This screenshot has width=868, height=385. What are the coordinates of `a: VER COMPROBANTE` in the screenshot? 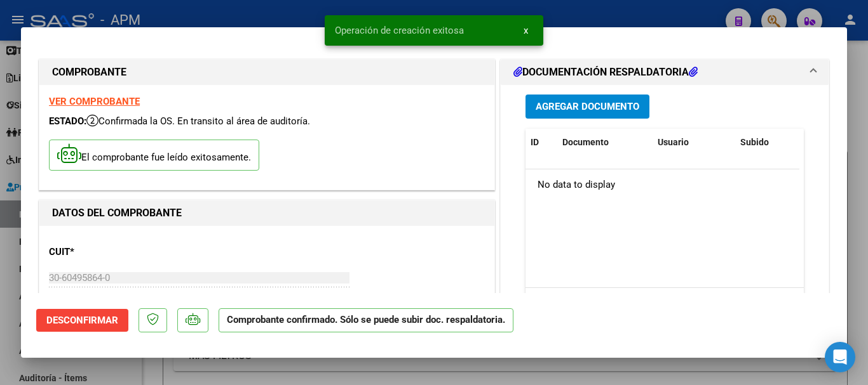 It's located at (94, 102).